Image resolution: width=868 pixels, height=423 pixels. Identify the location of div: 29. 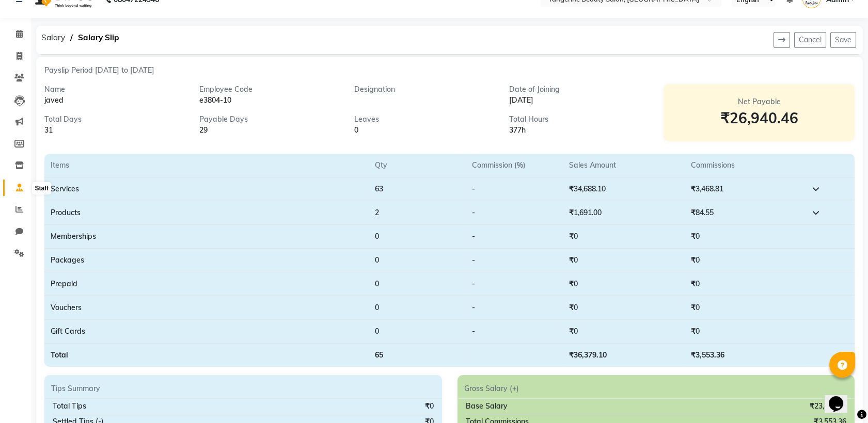
(269, 130).